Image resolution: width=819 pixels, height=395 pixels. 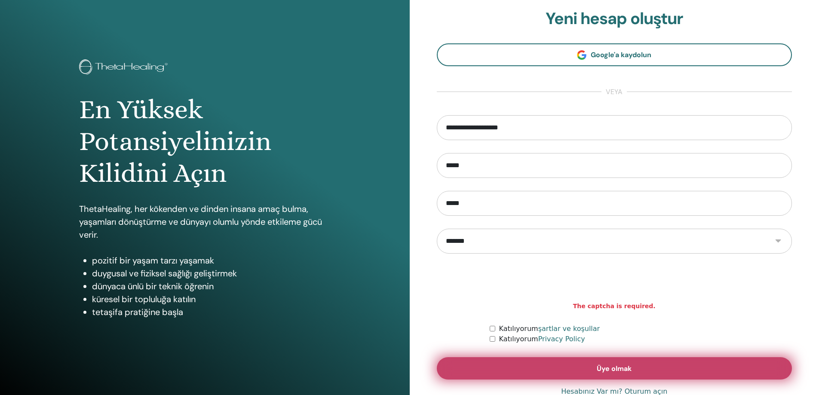 What do you see at coordinates (211, 286) in the screenshot?
I see `li: dünyaca ünlü bir teknik öğrenin` at bounding box center [211, 286].